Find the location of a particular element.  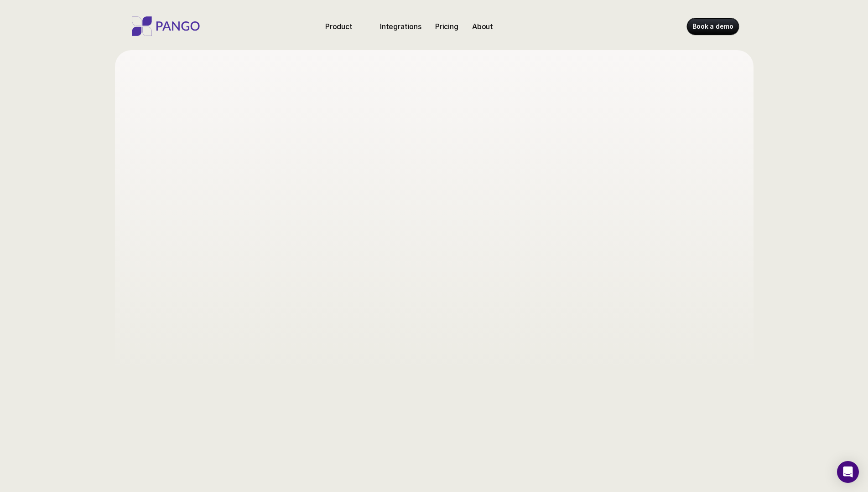

button: Next is located at coordinates (683, 201).